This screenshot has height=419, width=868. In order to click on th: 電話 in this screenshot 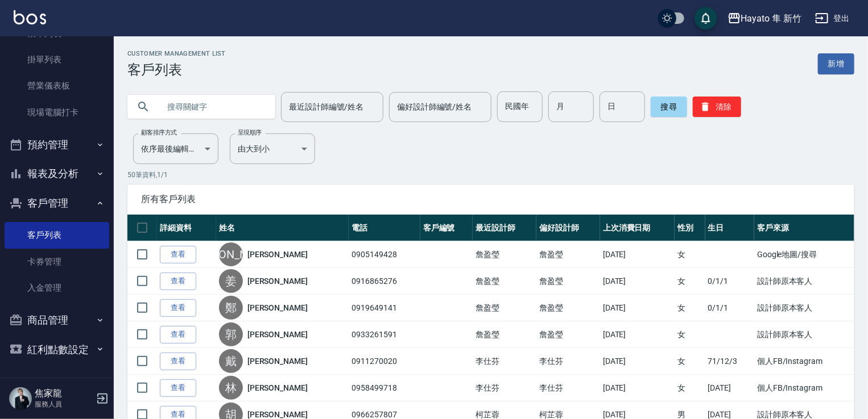, I will do `click(384, 228)`.